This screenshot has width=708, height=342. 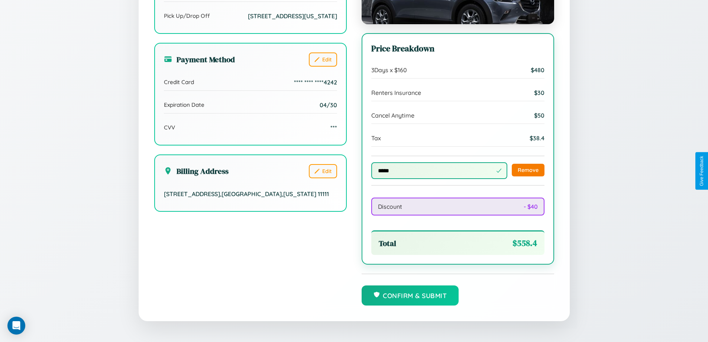 What do you see at coordinates (187, 16) in the screenshot?
I see `span: Pick Up/Drop Off` at bounding box center [187, 16].